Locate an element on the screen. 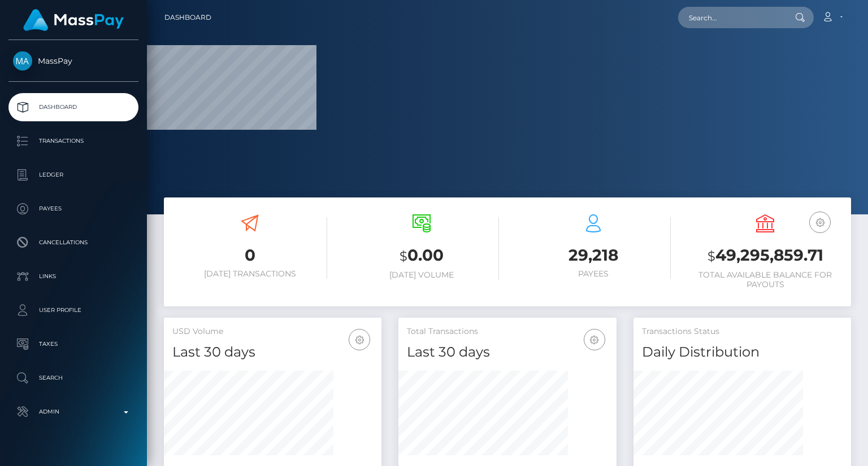 The width and height of the screenshot is (868, 466). img: MassPay Logo is located at coordinates (74, 20).